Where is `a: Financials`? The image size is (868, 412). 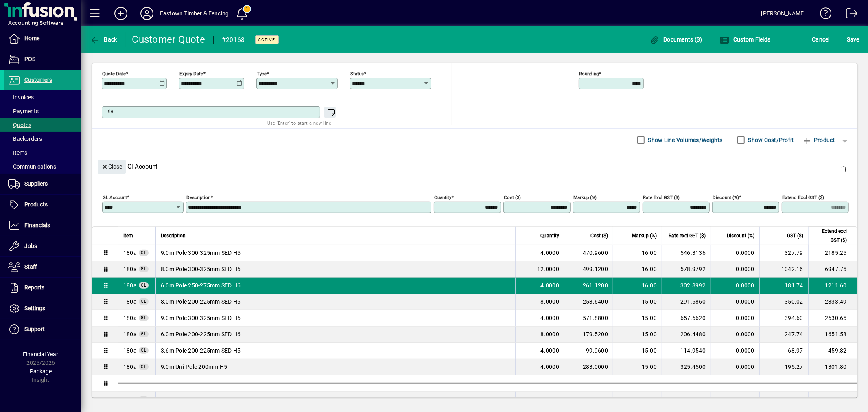 a: Financials is located at coordinates (43, 225).